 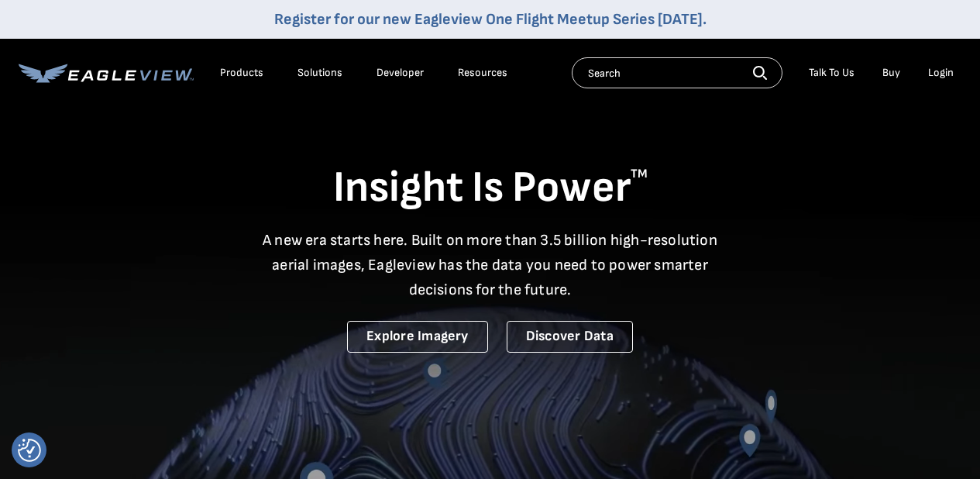 I want to click on div: Products, so click(x=242, y=73).